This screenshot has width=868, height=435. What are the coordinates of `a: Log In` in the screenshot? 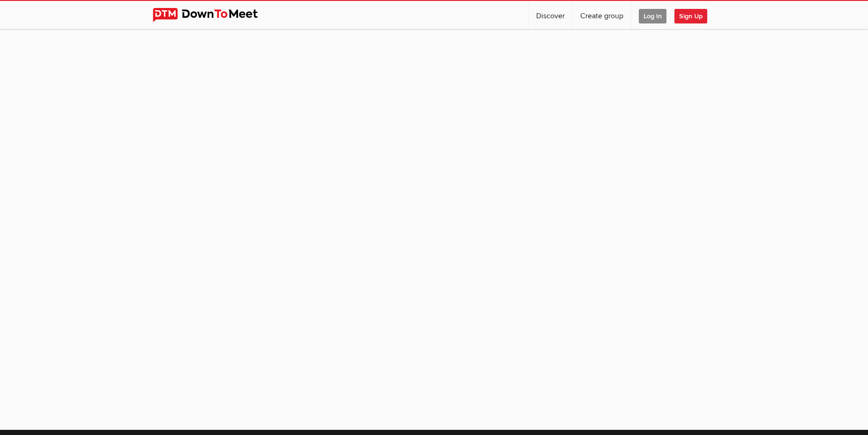 It's located at (652, 15).